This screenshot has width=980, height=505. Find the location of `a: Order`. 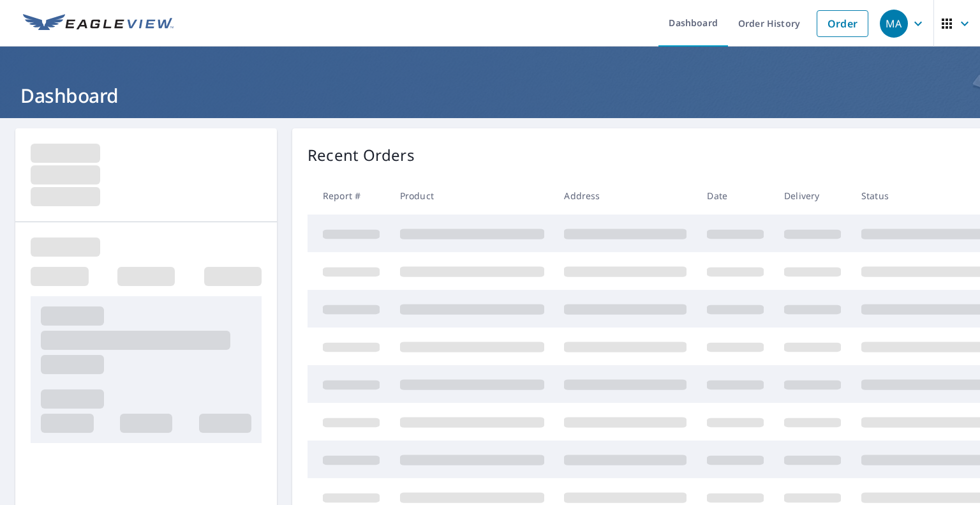

a: Order is located at coordinates (842, 24).